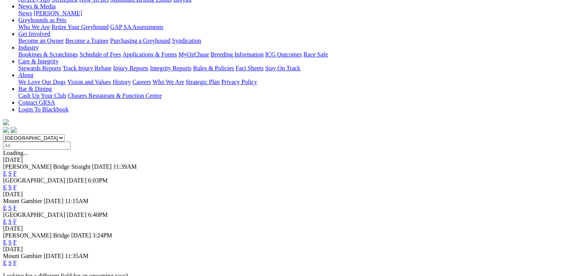  Describe the element at coordinates (41, 40) in the screenshot. I see `a: Become an Owner` at that location.